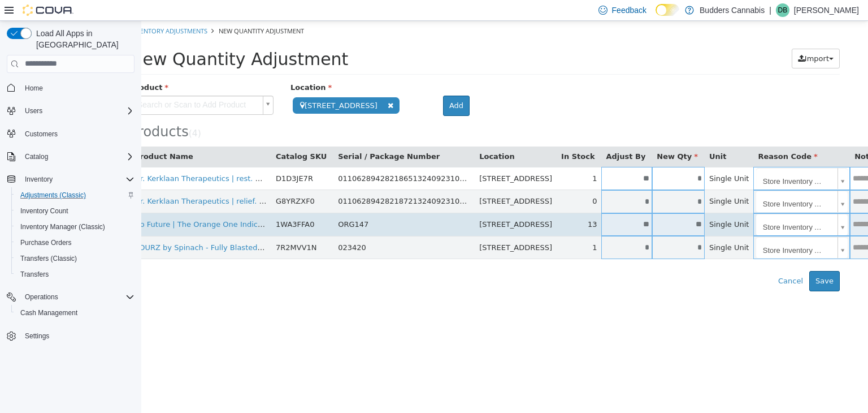 The image size is (868, 413). I want to click on button: Transfers, so click(75, 275).